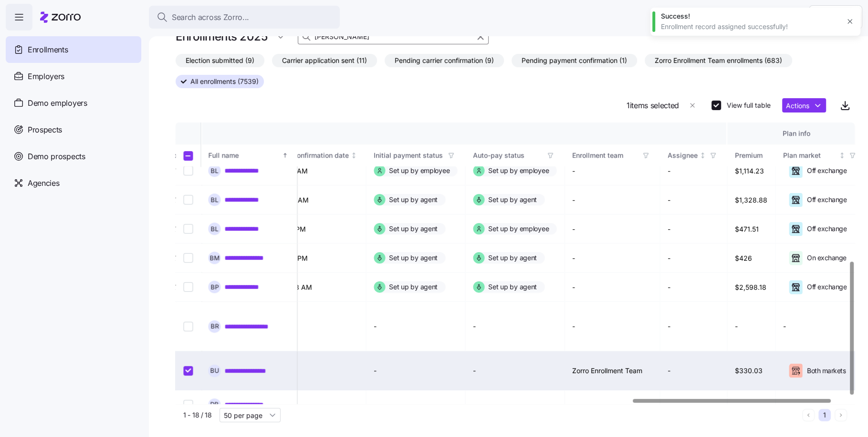 Image resolution: width=868 pixels, height=437 pixels. What do you see at coordinates (220, 60) in the screenshot?
I see `span: Election submitted (9)` at bounding box center [220, 60].